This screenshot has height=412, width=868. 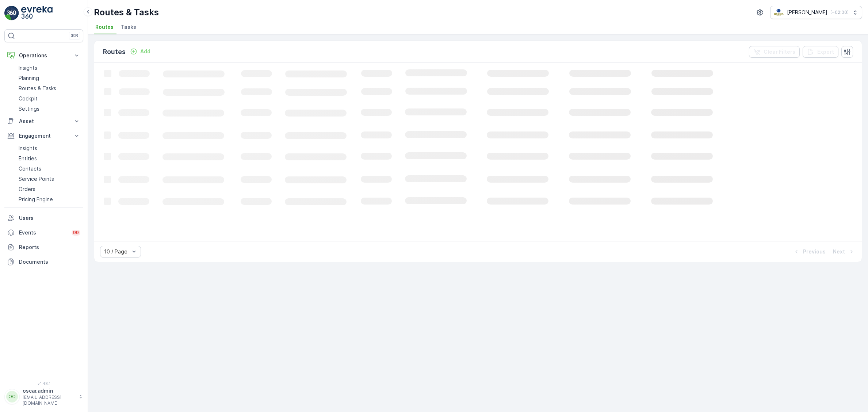 I want to click on p: oscar.admin, so click(x=49, y=391).